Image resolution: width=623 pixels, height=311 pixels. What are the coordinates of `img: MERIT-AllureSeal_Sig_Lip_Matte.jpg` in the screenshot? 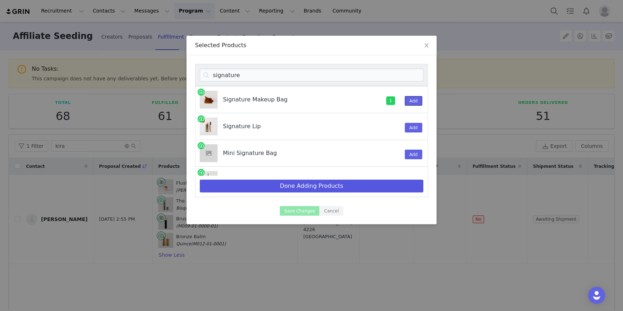 It's located at (209, 127).